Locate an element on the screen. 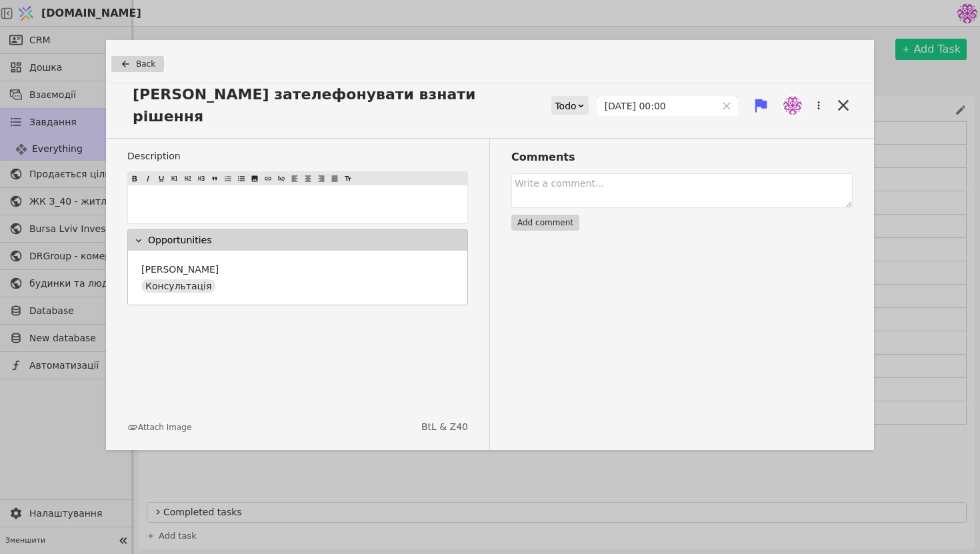  div: Консультація is located at coordinates (178, 286).